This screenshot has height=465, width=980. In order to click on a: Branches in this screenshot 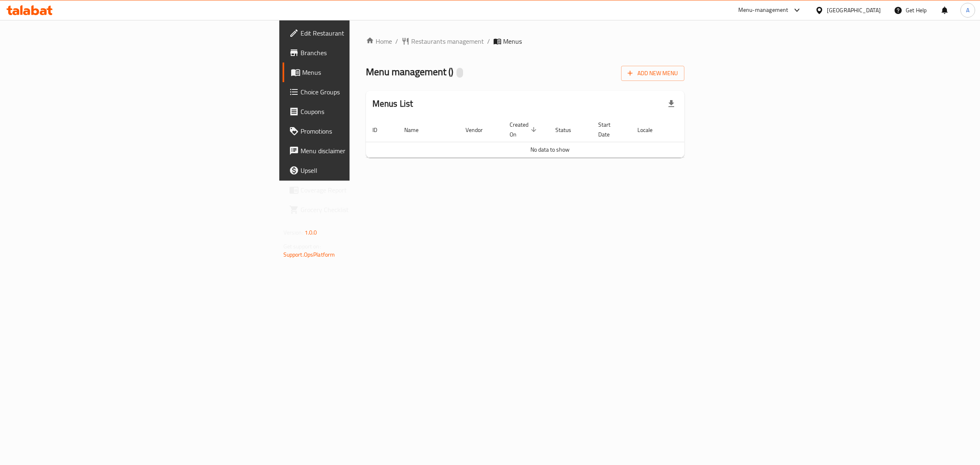, I will do `click(363, 53)`.